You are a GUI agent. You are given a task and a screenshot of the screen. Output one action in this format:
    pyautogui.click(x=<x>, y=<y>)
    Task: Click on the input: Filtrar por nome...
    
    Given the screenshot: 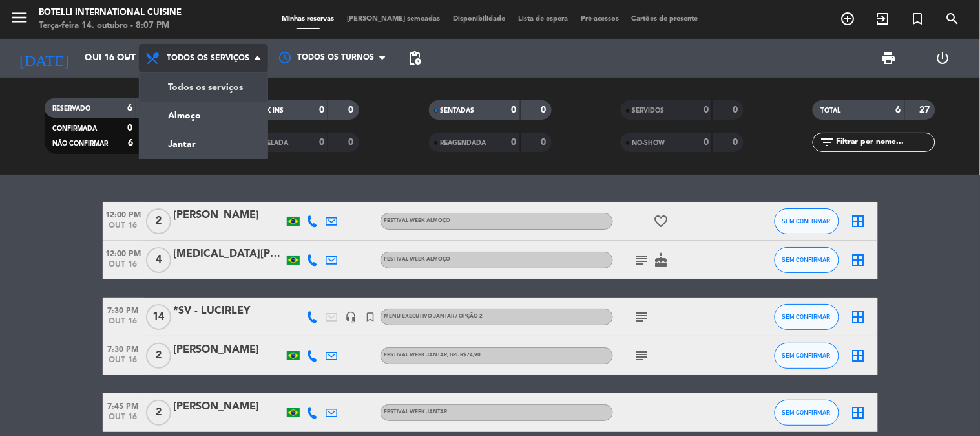 What is the action you would take?
    pyautogui.click(x=885, y=143)
    